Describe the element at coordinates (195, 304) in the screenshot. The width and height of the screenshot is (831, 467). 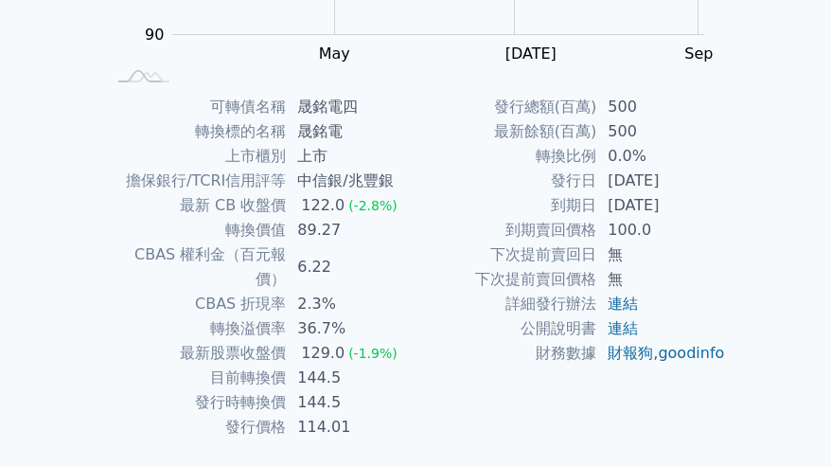
I see `td: CBAS 折現率` at that location.